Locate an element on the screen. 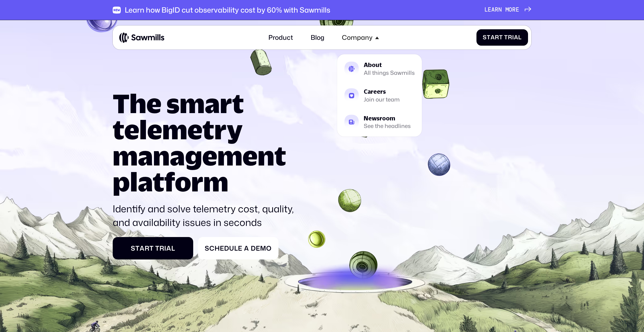 The image size is (644, 332). div: All things Sawmills is located at coordinates (390, 73).